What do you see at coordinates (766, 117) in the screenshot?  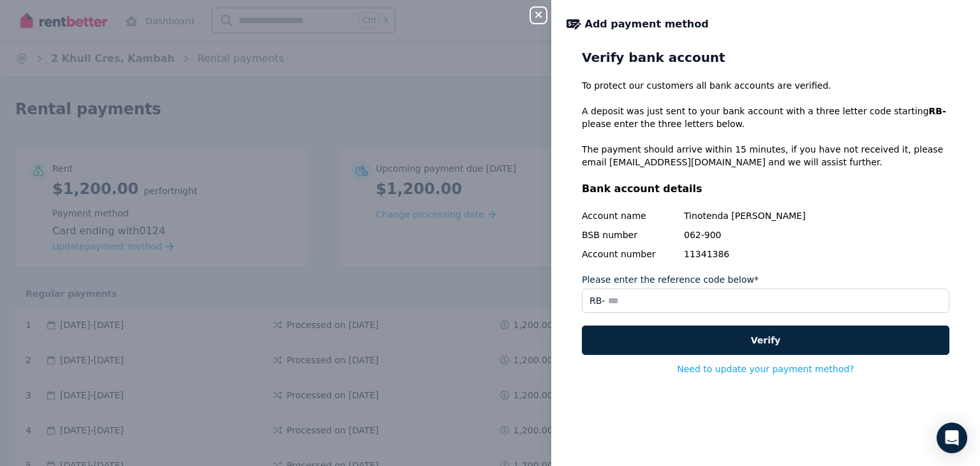 I see `p: A deposit was just sent to your bank account with a three letter code starting please enter the t...` at bounding box center [766, 117].